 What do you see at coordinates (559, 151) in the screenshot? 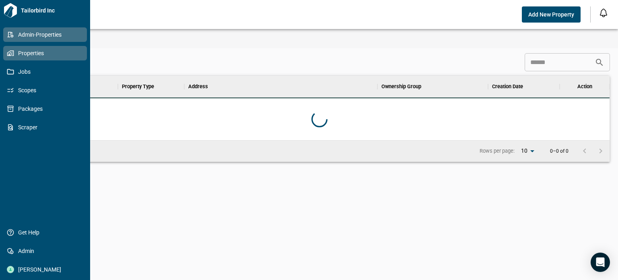
I see `p: 0–0 of 0` at bounding box center [559, 151].